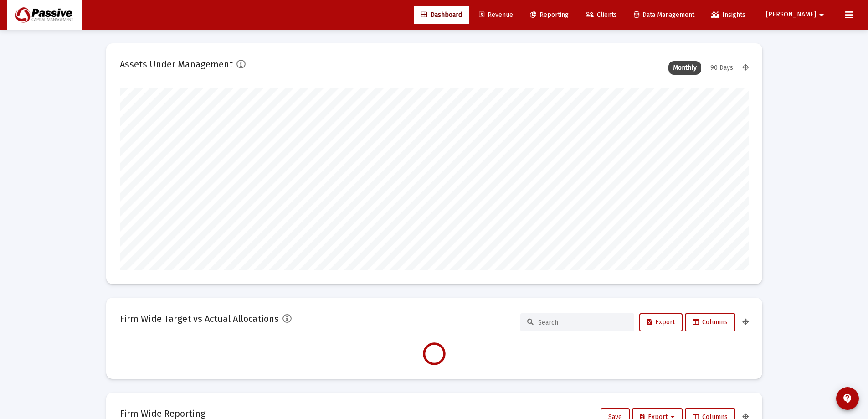 The width and height of the screenshot is (868, 419). I want to click on a: Reporting, so click(549, 15).